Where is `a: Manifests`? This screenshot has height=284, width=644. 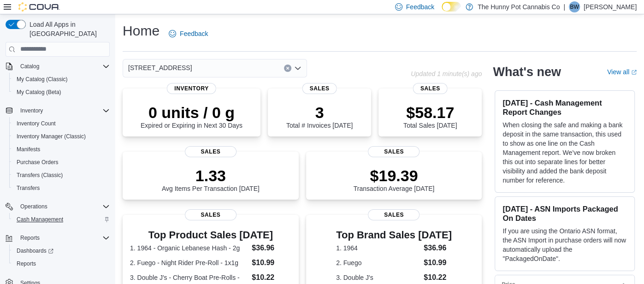
a: Manifests is located at coordinates (28, 149).